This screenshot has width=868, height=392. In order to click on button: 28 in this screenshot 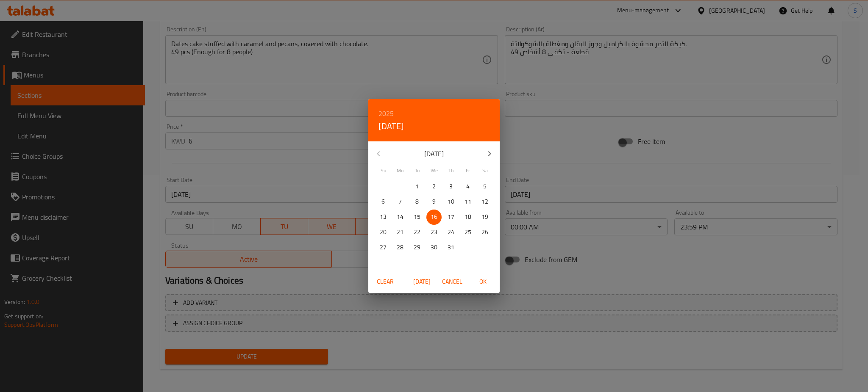, I will do `click(400, 248)`.